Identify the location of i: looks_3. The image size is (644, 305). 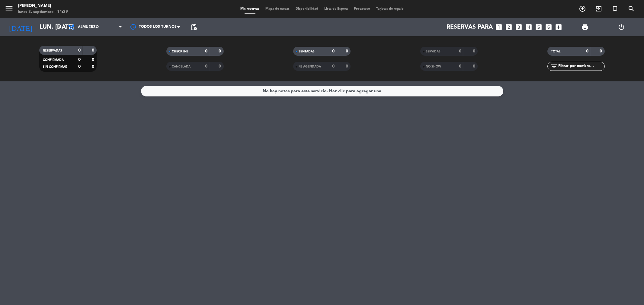
(519, 27).